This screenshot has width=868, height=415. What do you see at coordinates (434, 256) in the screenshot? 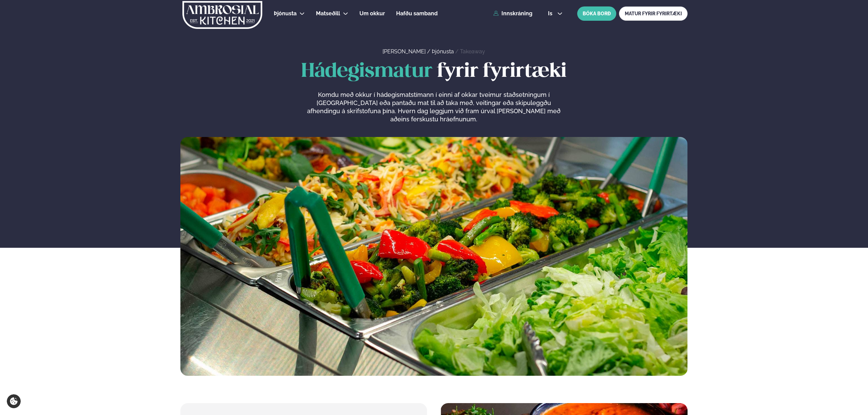
I see `img: image alt` at bounding box center [434, 256].